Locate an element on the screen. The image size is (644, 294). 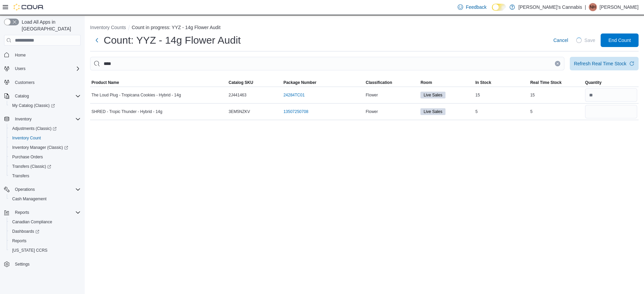
span: Settings is located at coordinates (22, 264).